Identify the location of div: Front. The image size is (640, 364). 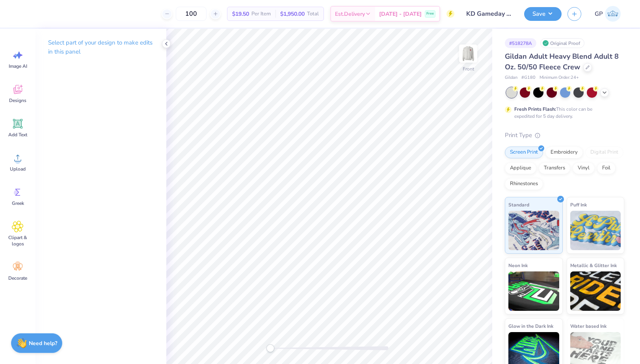
(468, 69).